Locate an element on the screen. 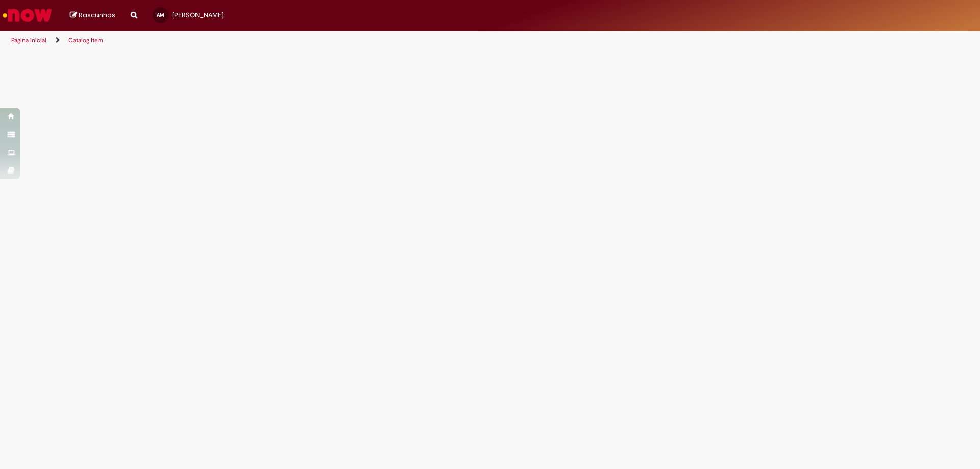 This screenshot has width=980, height=469. span: AM is located at coordinates (160, 15).